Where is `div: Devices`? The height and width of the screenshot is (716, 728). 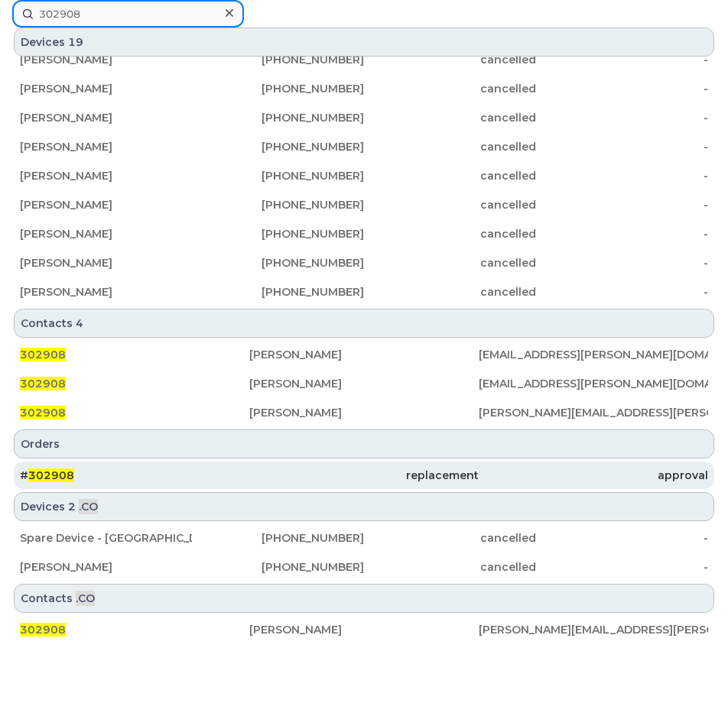
div: Devices is located at coordinates (364, 507).